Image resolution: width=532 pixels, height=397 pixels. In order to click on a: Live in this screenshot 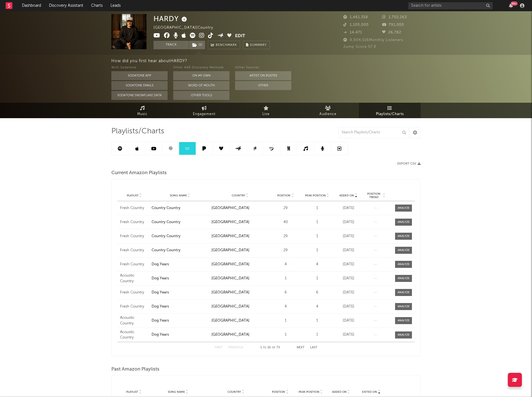, I will do `click(266, 110)`.